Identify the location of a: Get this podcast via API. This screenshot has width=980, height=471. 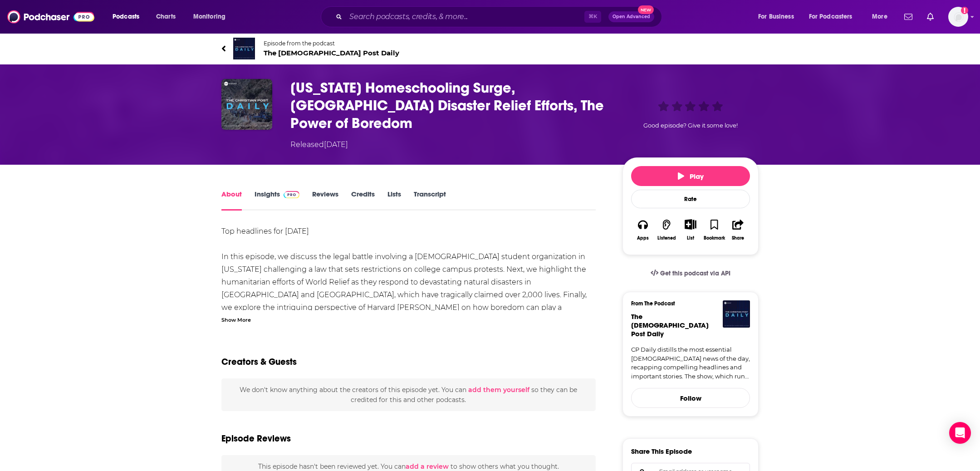
(690, 273).